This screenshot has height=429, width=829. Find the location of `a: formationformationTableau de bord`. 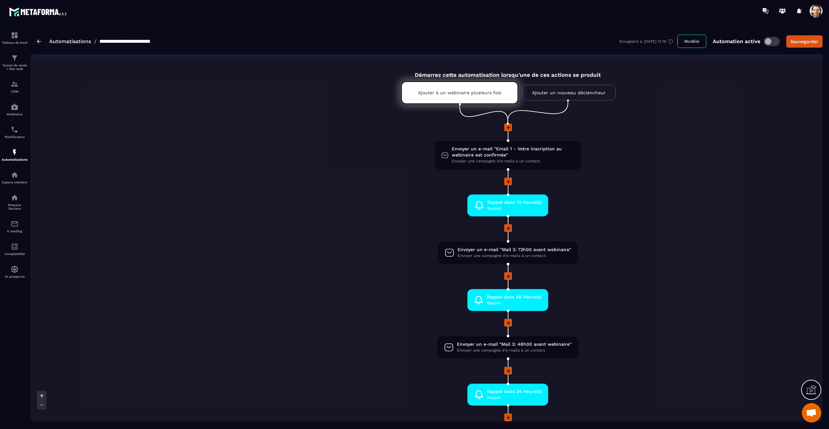

a: formationformationTableau de bord is located at coordinates (15, 38).